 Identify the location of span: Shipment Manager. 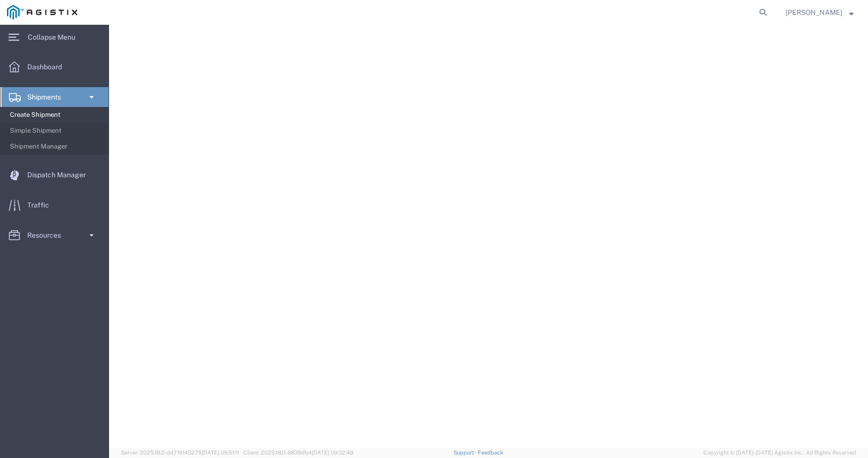
(55, 146).